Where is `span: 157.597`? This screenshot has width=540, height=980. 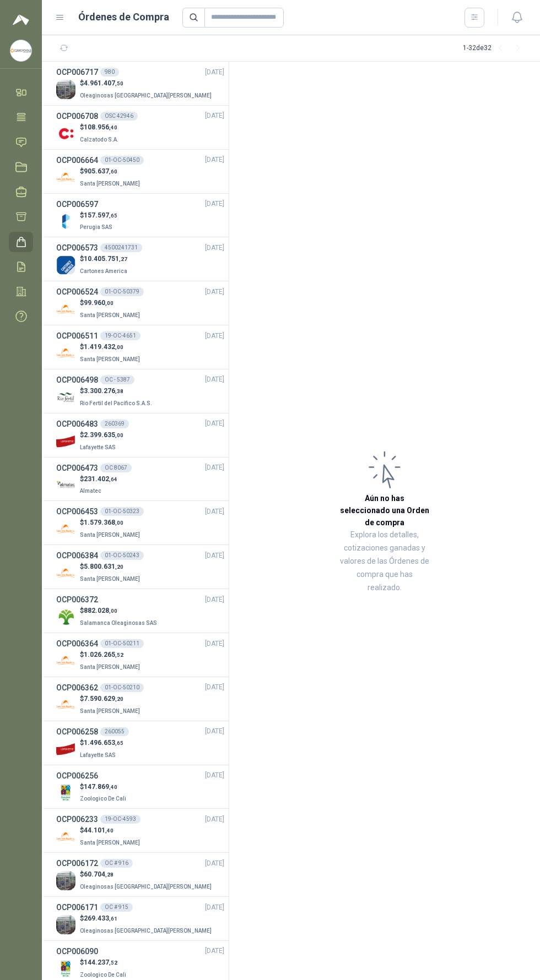 span: 157.597 is located at coordinates (100, 215).